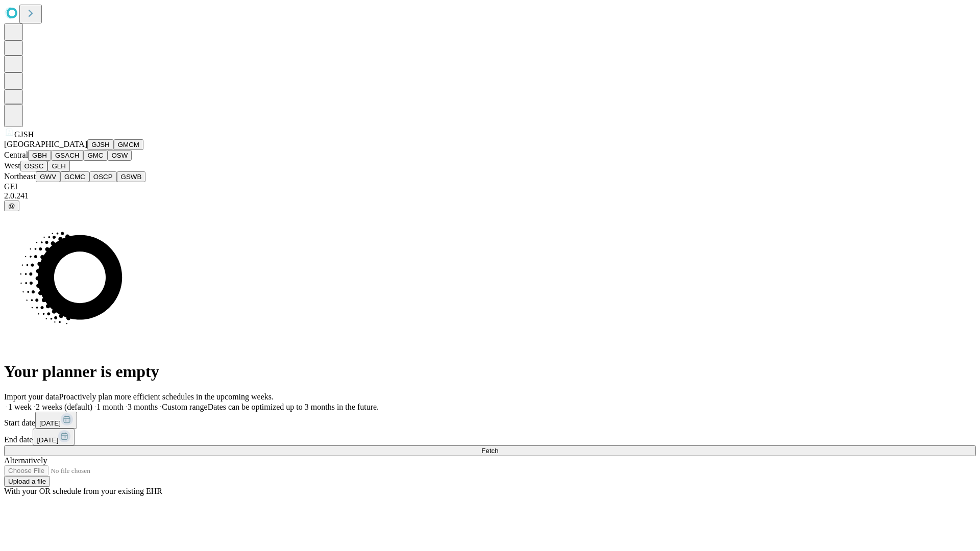 This screenshot has width=980, height=551. What do you see at coordinates (40, 155) in the screenshot?
I see `button: GBH` at bounding box center [40, 155].